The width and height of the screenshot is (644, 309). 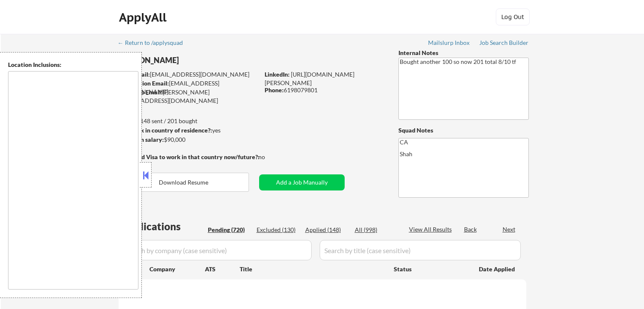 What do you see at coordinates (154, 44) in the screenshot?
I see `a: ← Return to /applysquad` at bounding box center [154, 44].